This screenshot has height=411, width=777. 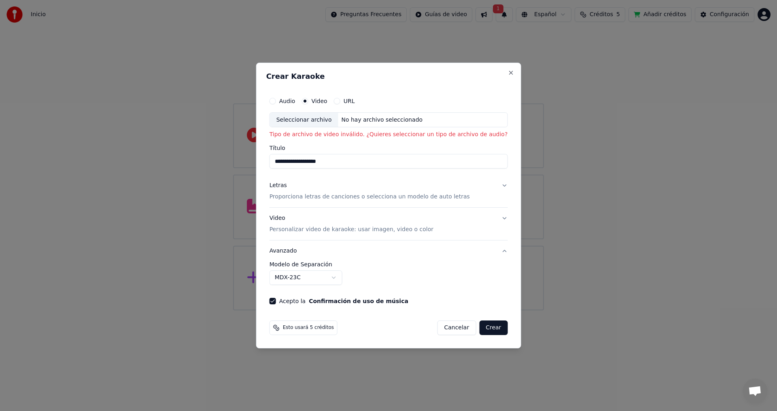 What do you see at coordinates (369, 197) in the screenshot?
I see `p: Proporciona letras de canciones o selecciona un modelo de auto letras` at bounding box center [369, 197].